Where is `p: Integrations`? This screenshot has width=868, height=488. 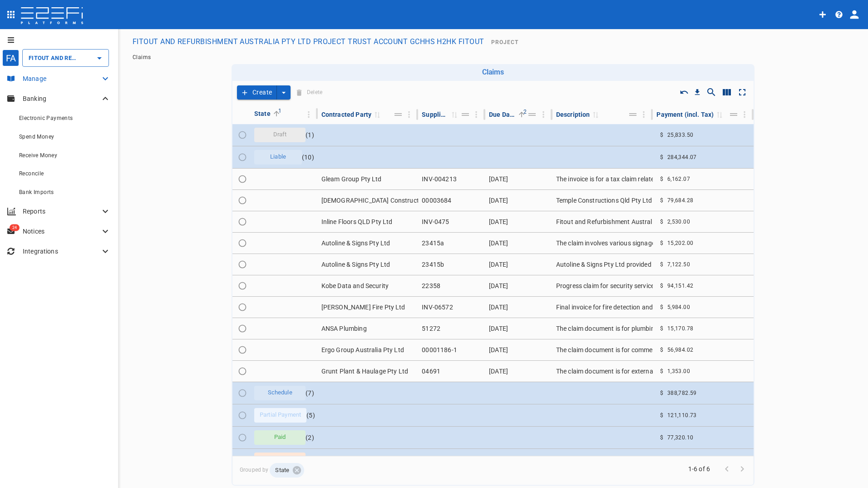
p: Integrations is located at coordinates (61, 252).